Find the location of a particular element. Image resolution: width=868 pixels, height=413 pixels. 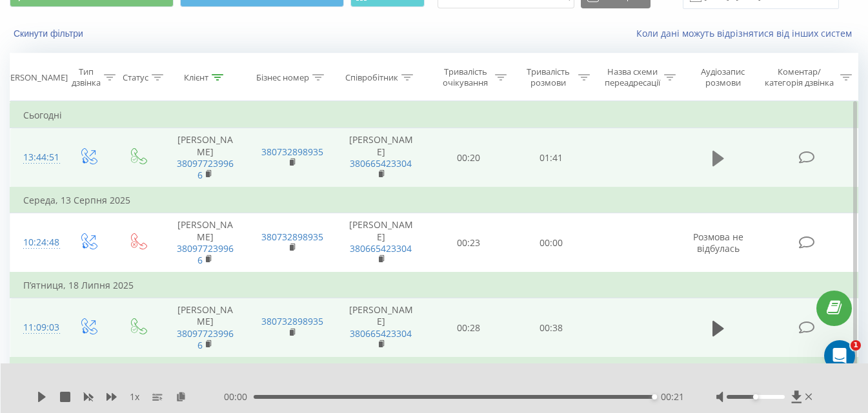

td: Четвер, 17 Липня 2025 is located at coordinates (434, 370).